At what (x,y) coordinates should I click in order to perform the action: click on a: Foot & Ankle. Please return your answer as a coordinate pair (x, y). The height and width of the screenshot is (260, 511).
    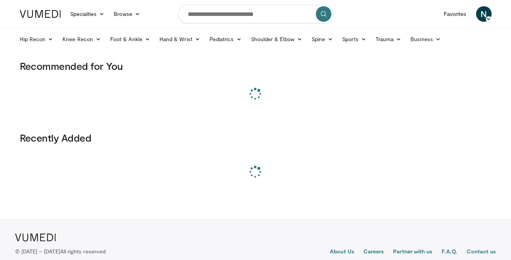
    Looking at the image, I should click on (130, 39).